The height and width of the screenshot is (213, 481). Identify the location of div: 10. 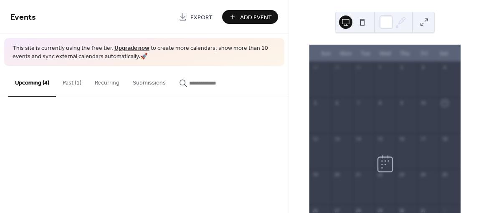
(423, 103).